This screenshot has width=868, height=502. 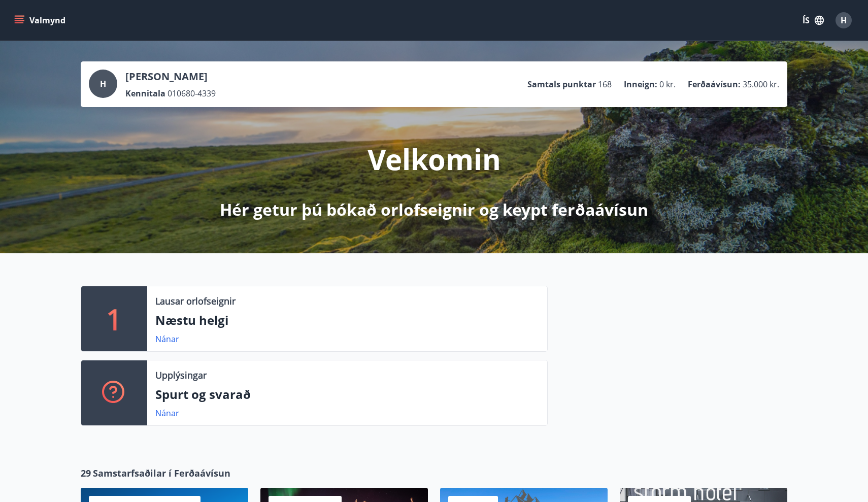 What do you see at coordinates (181, 375) in the screenshot?
I see `p: Upplýsingar` at bounding box center [181, 375].